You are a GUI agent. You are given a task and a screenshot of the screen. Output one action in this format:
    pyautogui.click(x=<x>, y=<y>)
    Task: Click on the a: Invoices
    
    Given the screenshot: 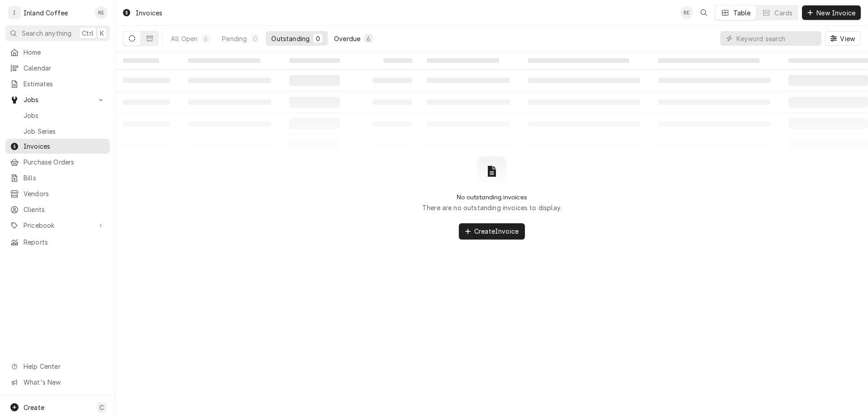 What is the action you would take?
    pyautogui.click(x=58, y=146)
    